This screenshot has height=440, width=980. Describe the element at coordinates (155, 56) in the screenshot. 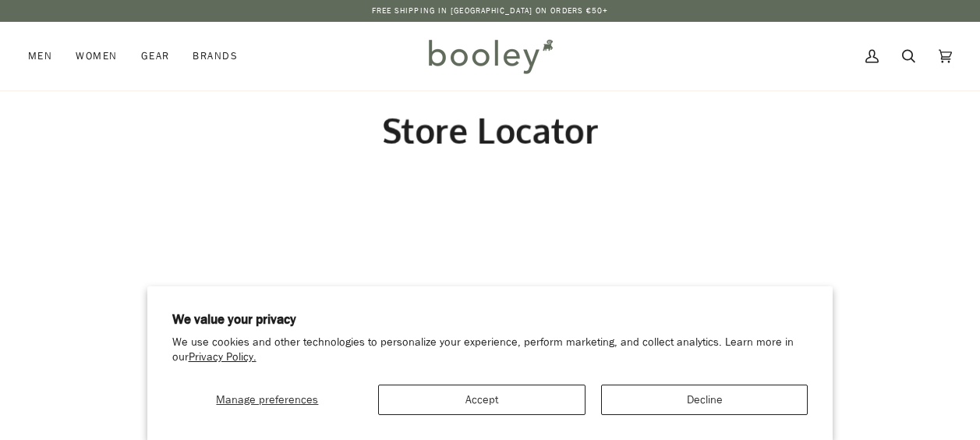

I see `span: Gear` at that location.